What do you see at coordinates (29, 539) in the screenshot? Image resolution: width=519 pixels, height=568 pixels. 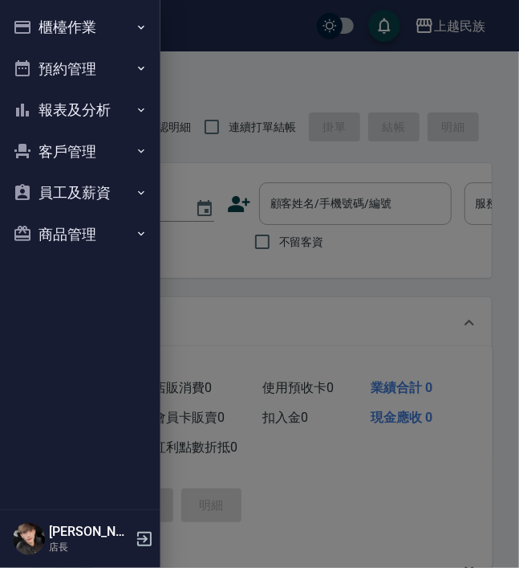 I see `img: Person` at bounding box center [29, 539].